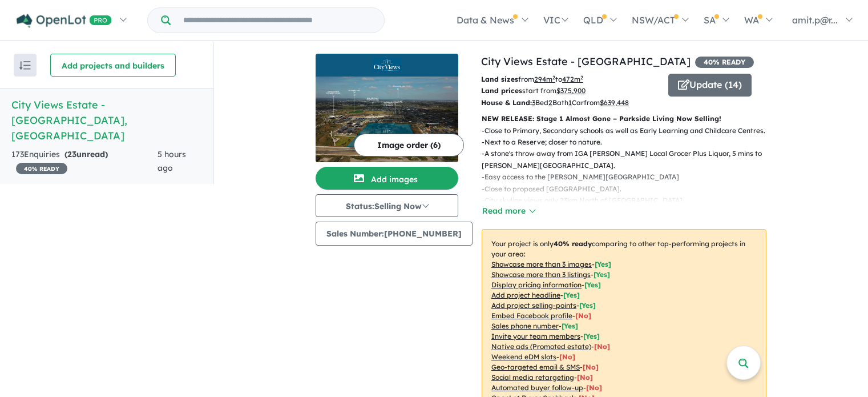 The width and height of the screenshot is (868, 397). I want to click on span: amit.p@r..., so click(815, 20).